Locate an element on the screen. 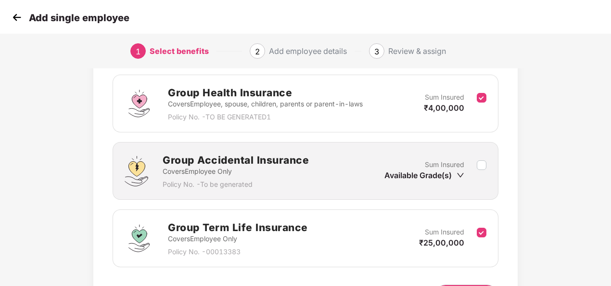  p: Policy No. - TO BE GENERATED1 is located at coordinates (265, 117).